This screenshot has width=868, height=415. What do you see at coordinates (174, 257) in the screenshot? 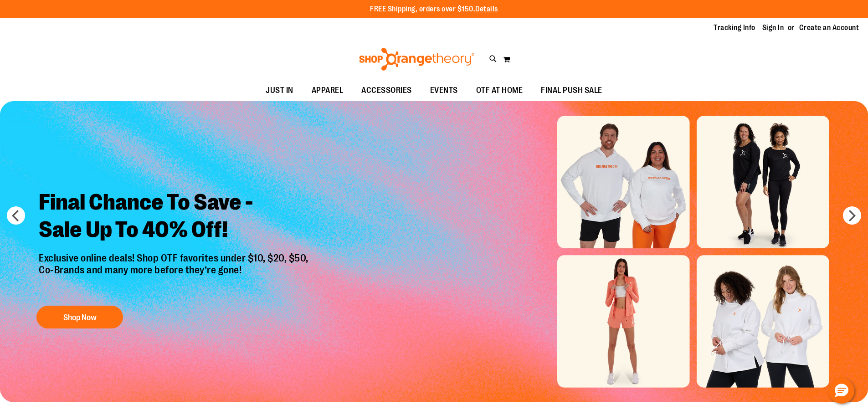
I see `a: Final Chance To Save -Sale Up To 40% Off! Exclusive online deals! Shop OTF favorites under $10, $...` at bounding box center [174, 257].